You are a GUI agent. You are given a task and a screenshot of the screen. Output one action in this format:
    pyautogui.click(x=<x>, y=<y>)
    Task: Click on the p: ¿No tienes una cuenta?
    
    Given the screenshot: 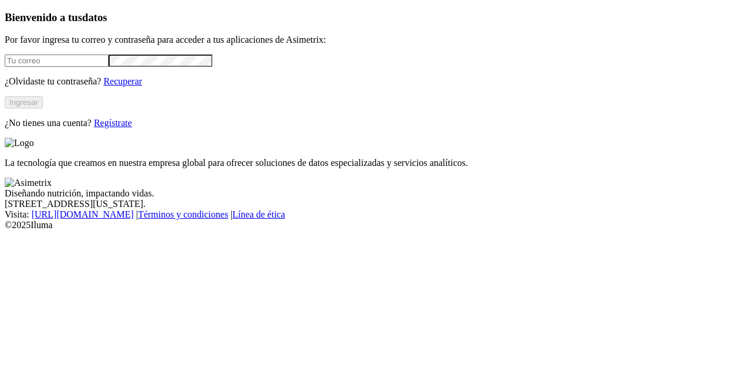 What is the action you would take?
    pyautogui.click(x=375, y=123)
    